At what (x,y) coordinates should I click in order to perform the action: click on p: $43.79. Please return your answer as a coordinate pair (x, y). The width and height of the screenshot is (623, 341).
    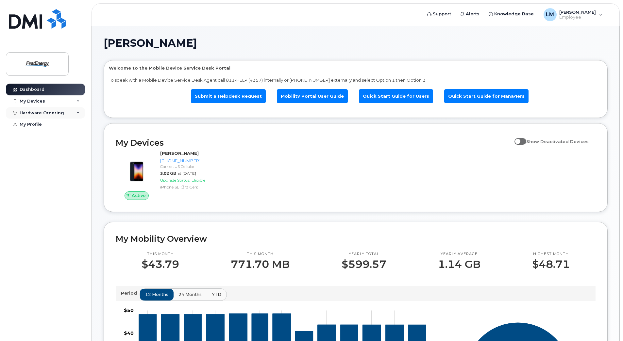
    Looking at the image, I should click on (160, 264).